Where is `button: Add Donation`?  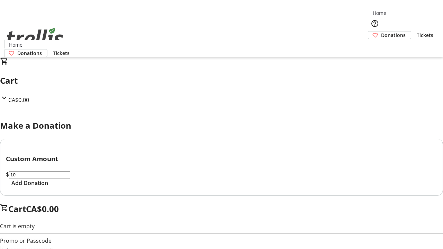 button: Add Donation is located at coordinates (30, 183).